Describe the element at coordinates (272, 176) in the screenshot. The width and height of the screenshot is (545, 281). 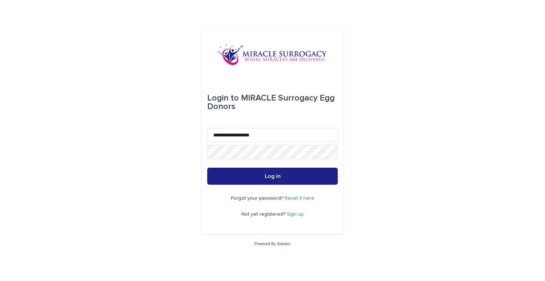
I see `span: Log in` at that location.